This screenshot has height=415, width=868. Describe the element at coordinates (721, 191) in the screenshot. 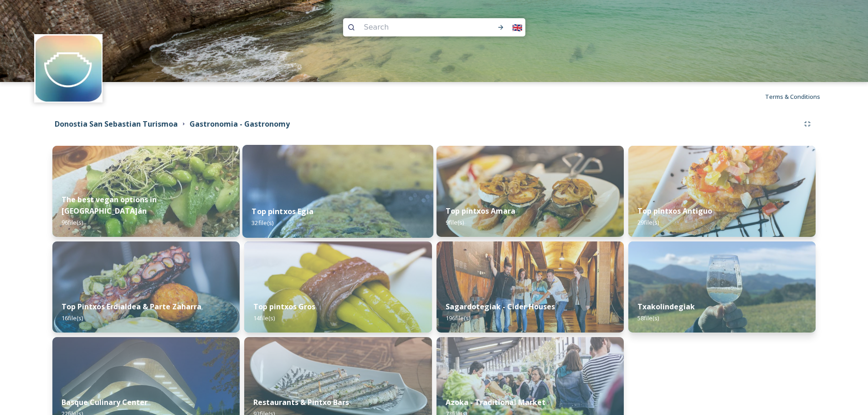

I see `img: antiguoko-pintxoak_43319651301_o.jpg` at that location.